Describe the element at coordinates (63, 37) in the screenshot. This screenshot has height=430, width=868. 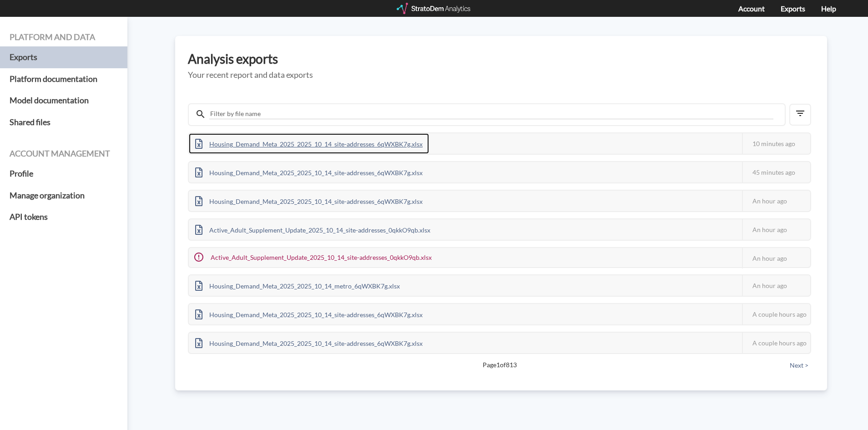
I see `h4: Platform and data` at that location.